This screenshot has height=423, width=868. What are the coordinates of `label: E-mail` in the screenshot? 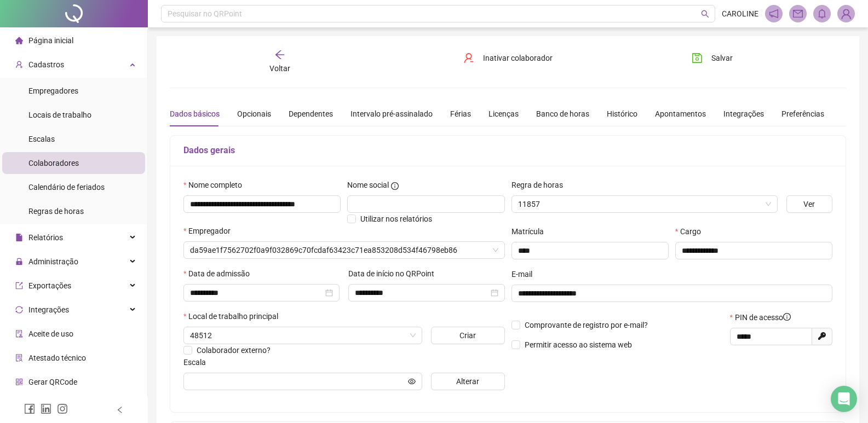 It's located at (525, 275).